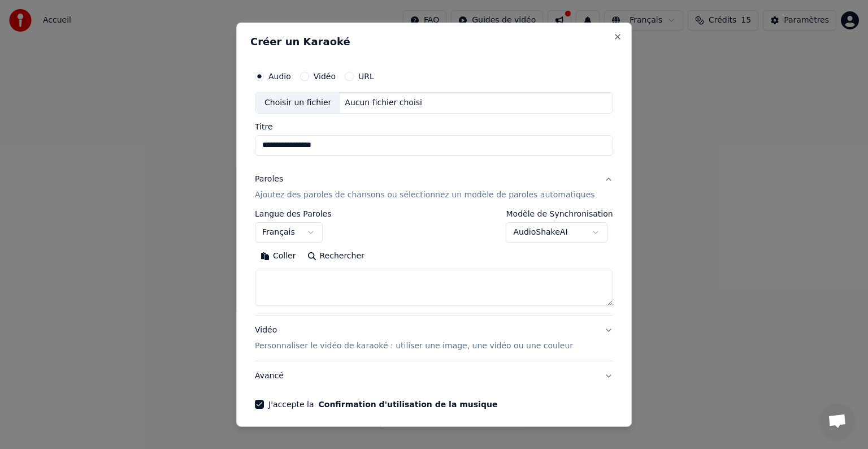 The image size is (868, 449). What do you see at coordinates (382, 404) in the screenshot?
I see `label: J'accepte la` at bounding box center [382, 404].